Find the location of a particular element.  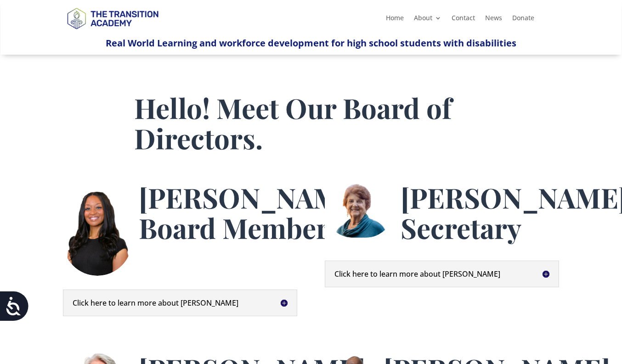

a: News is located at coordinates (494, 20).